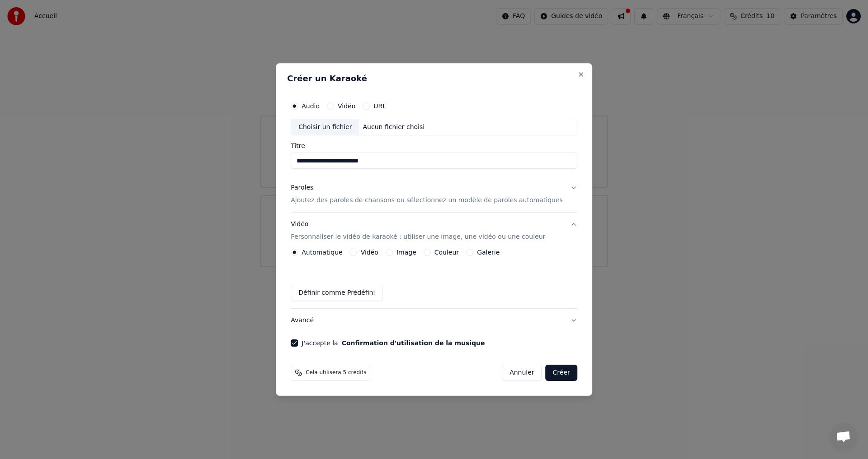 The height and width of the screenshot is (459, 868). I want to click on span: Cela utilisera 5 crédits, so click(336, 373).